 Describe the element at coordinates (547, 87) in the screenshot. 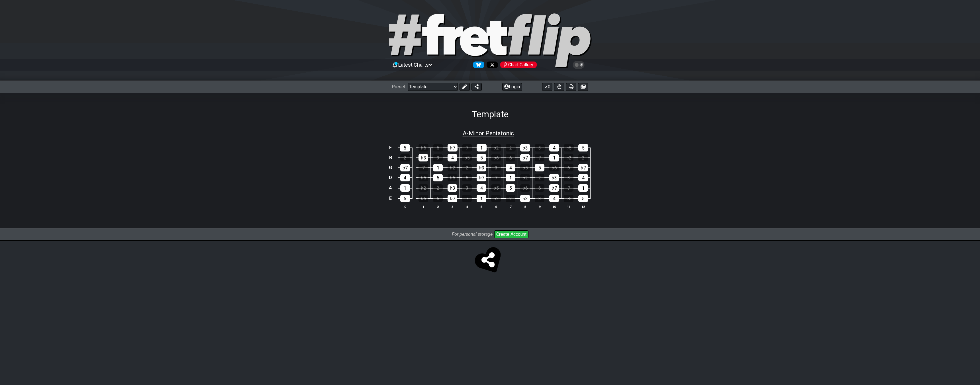

I see `button: 0` at that location.